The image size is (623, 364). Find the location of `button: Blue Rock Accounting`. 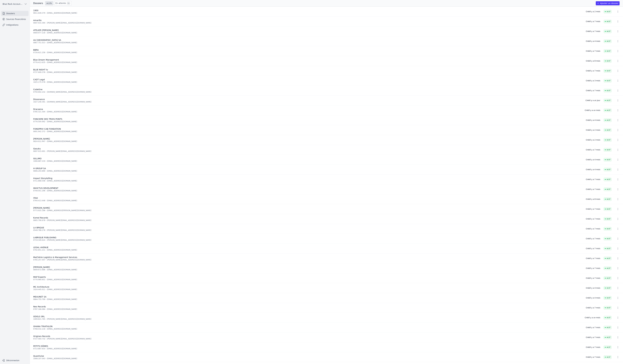

button: Blue Rock Accounting is located at coordinates (15, 4).